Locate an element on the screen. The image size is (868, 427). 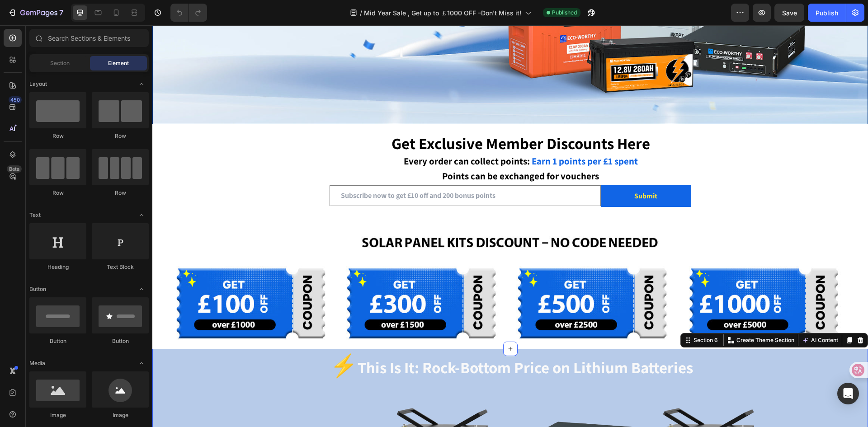
div: Background Image is located at coordinates (357, 258).